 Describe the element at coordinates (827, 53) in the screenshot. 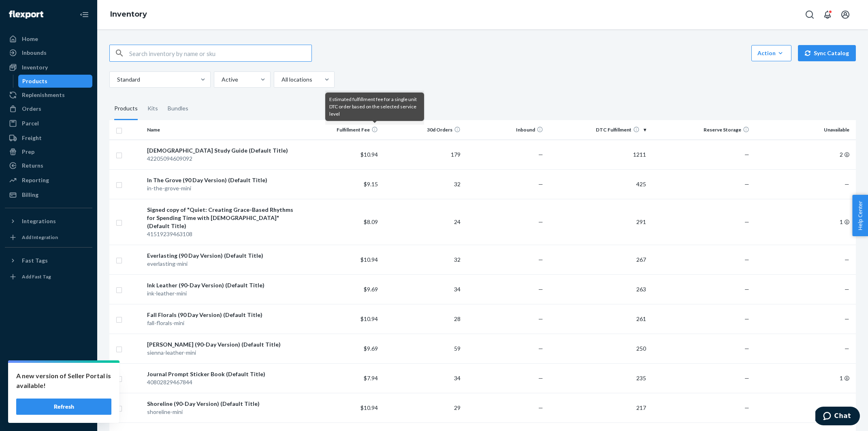

I see `button: Sync Catalog` at that location.